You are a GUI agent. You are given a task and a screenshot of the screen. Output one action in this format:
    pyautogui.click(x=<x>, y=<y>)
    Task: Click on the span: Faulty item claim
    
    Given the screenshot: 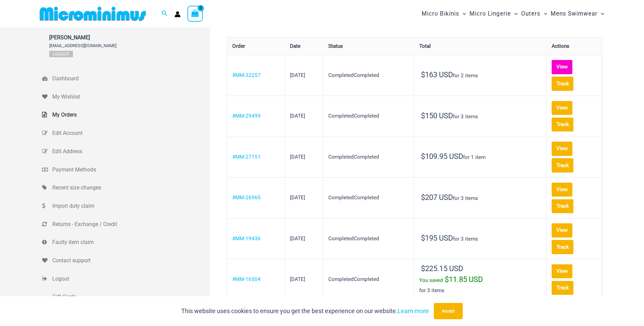 What is the action you would take?
    pyautogui.click(x=130, y=243)
    